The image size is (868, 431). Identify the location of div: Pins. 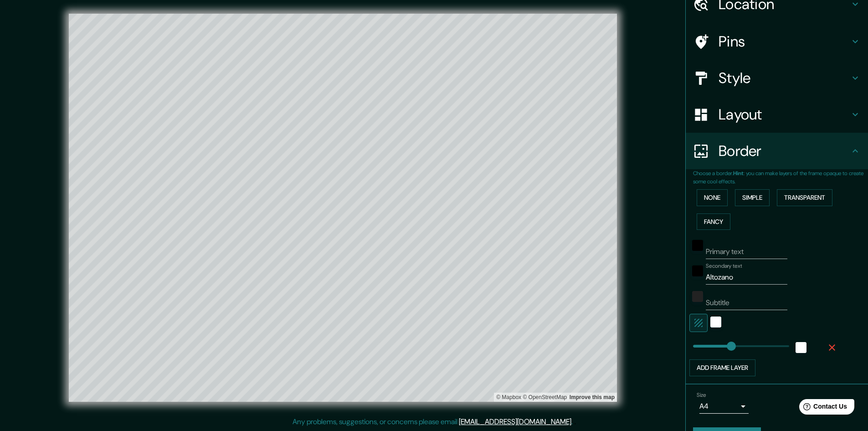
(777, 41).